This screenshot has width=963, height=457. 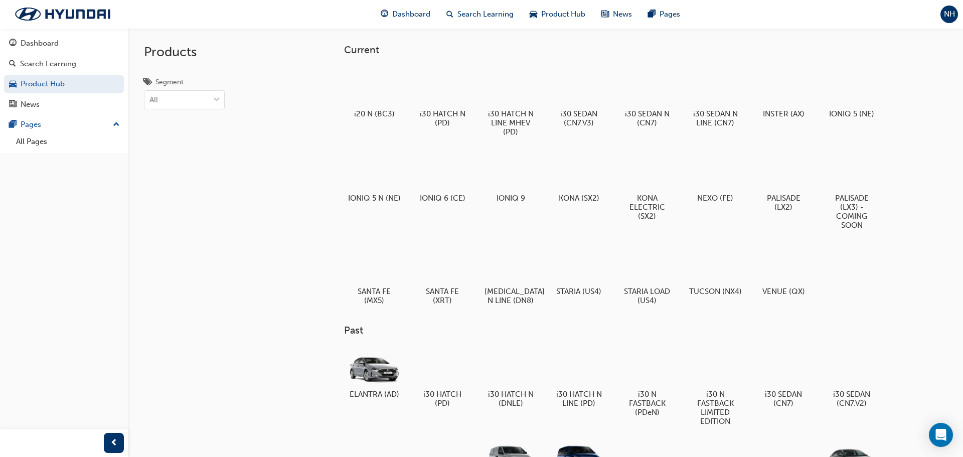 I want to click on a: i30 HATCH N LINE MHEV (PD), so click(x=511, y=102).